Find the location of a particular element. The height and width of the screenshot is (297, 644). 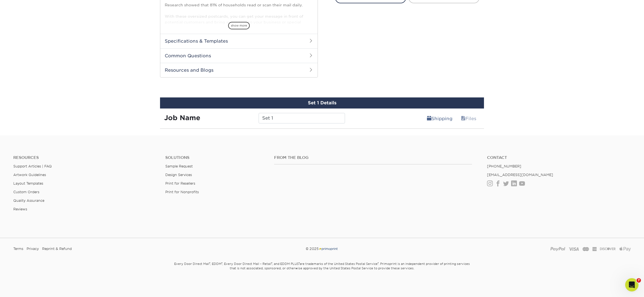

a: Quality Assurance is located at coordinates (29, 200).